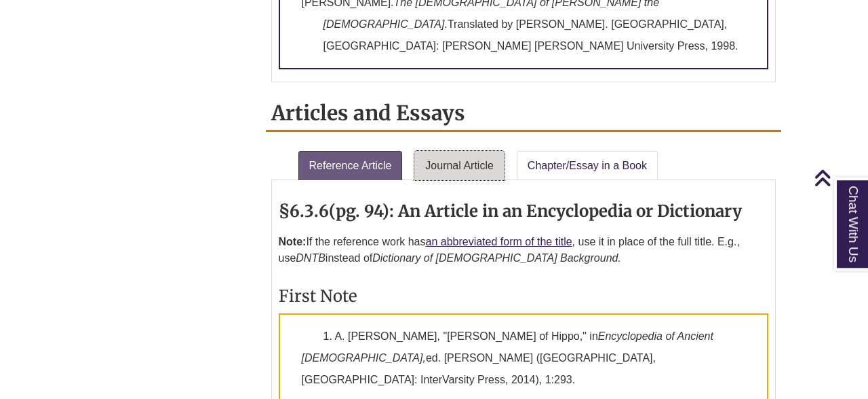 This screenshot has width=868, height=399. Describe the element at coordinates (304, 210) in the screenshot. I see `strong: §6.3.6` at that location.